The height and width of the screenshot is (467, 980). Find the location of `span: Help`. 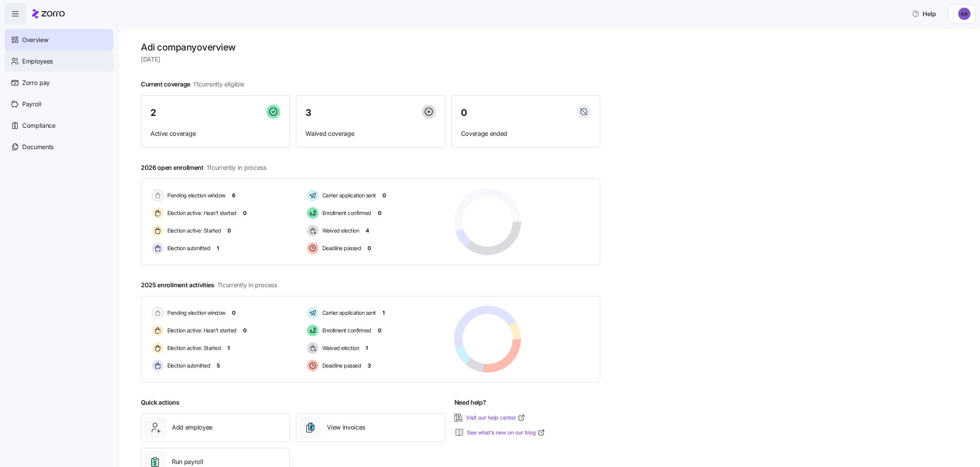

span: Help is located at coordinates (924, 14).